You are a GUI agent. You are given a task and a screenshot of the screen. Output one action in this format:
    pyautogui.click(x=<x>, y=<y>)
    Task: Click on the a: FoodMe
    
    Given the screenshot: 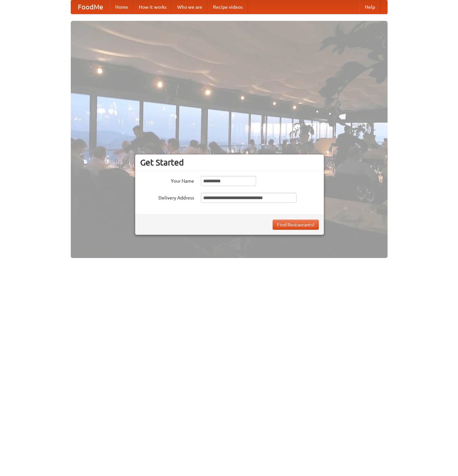 What is the action you would take?
    pyautogui.click(x=90, y=7)
    